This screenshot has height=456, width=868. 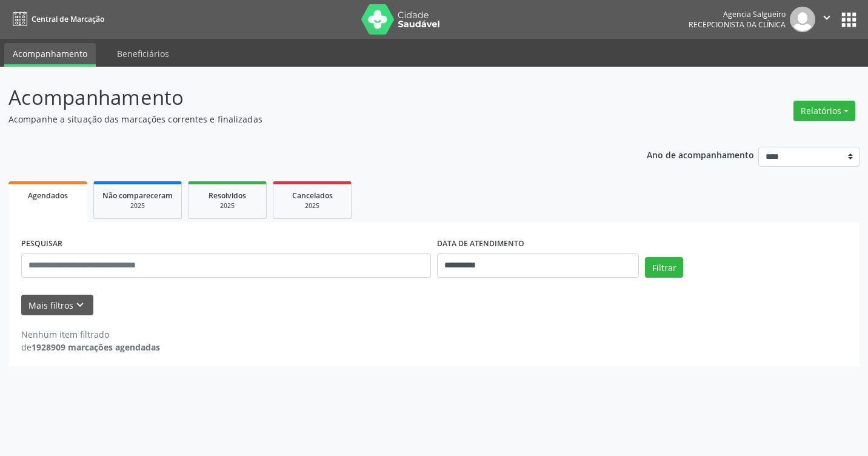 I want to click on label: DATA DE ATENDIMENTO, so click(x=481, y=243).